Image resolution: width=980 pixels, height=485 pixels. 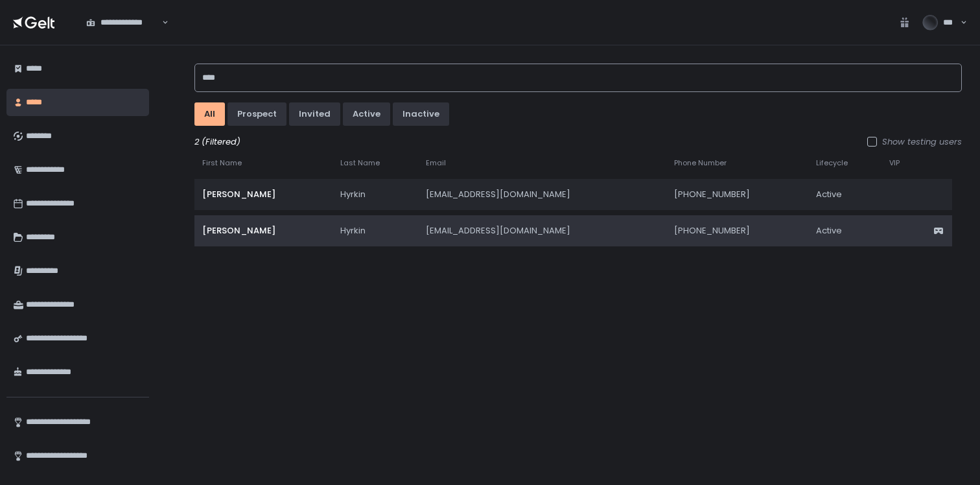 I want to click on button: invited, so click(x=315, y=114).